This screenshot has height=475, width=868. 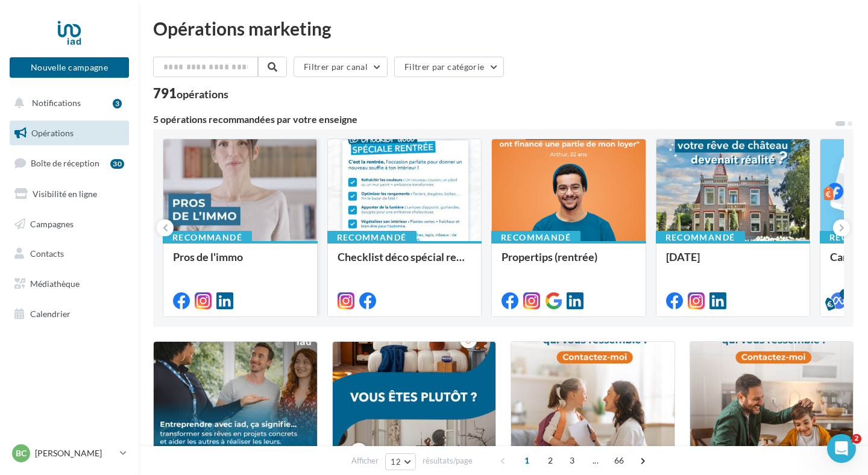 I want to click on button: Filtrer par catégorie, so click(x=449, y=67).